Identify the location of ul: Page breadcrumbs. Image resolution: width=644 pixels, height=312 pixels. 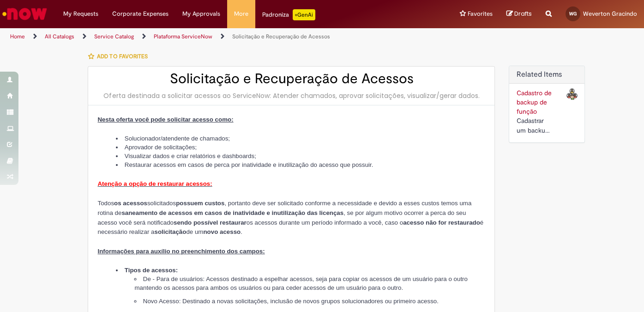
(215, 36).